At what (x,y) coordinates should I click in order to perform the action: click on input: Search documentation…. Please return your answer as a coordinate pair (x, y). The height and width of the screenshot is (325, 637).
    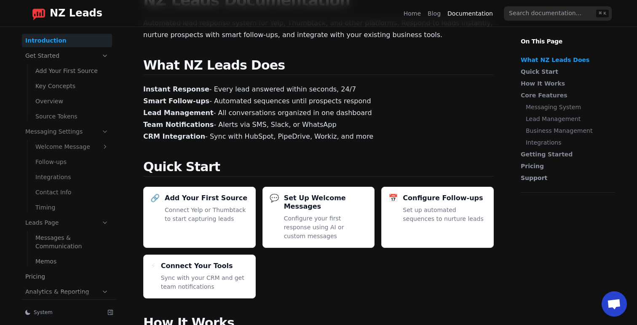
    Looking at the image, I should click on (558, 13).